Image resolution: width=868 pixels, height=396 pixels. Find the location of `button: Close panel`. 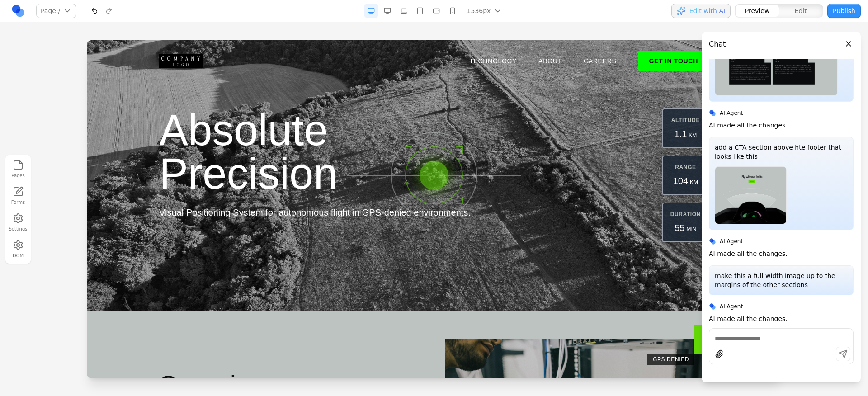

button: Close panel is located at coordinates (849, 44).